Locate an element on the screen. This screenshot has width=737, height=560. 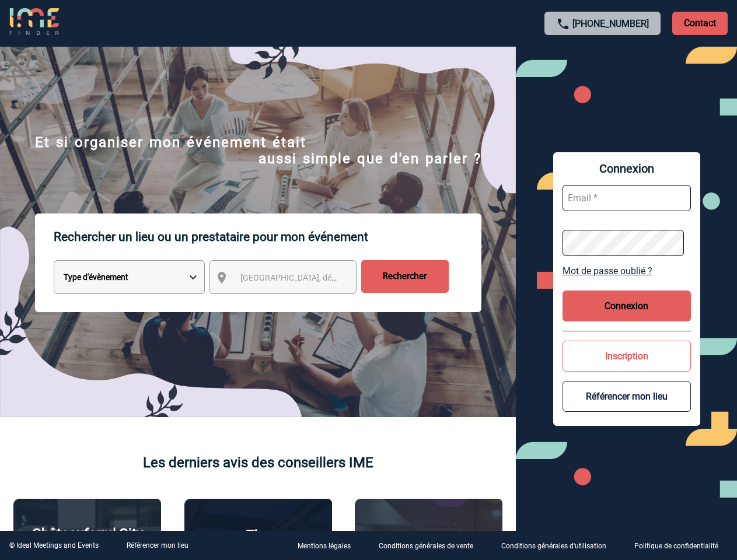
a: Mot de passe oublié ? is located at coordinates (627, 271).